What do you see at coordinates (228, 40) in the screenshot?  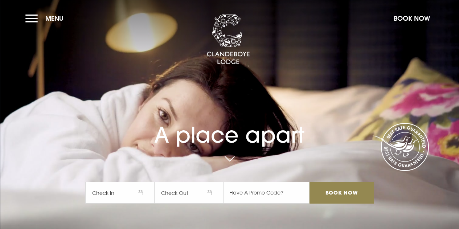 I see `img: Clandeboye Lodge` at bounding box center [228, 40].